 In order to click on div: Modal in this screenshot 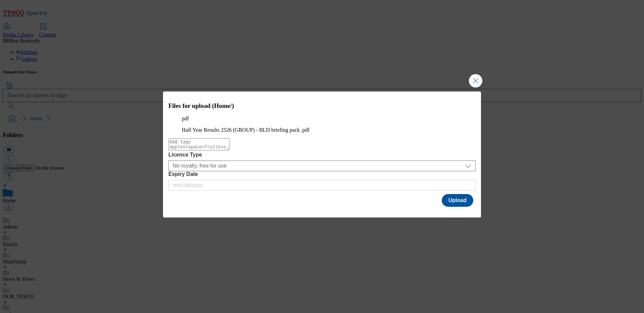, I will do `click(322, 154)`.